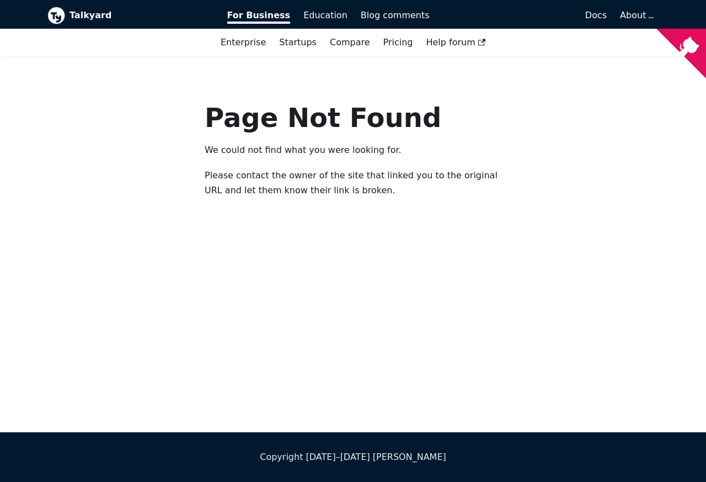  I want to click on b: Talkyard, so click(141, 15).